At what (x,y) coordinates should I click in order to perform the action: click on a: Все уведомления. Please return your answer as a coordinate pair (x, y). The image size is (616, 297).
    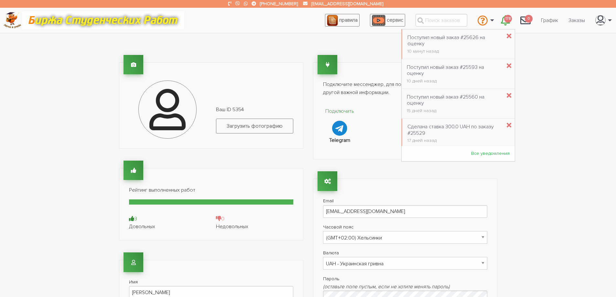
    Looking at the image, I should click on (491, 154).